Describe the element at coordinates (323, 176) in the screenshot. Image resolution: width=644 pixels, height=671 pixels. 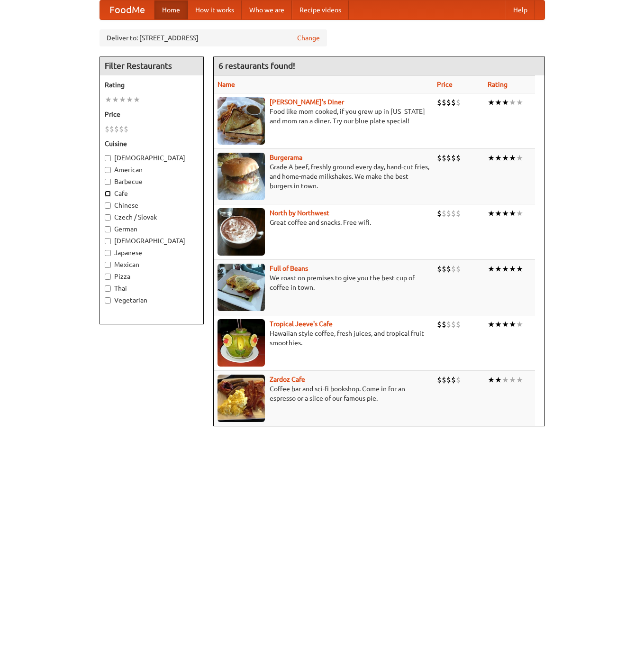
I see `p: Grade A beef, freshly ground every day, hand-cut fries, and home-made milkshakes. We make the bes...` at that location.